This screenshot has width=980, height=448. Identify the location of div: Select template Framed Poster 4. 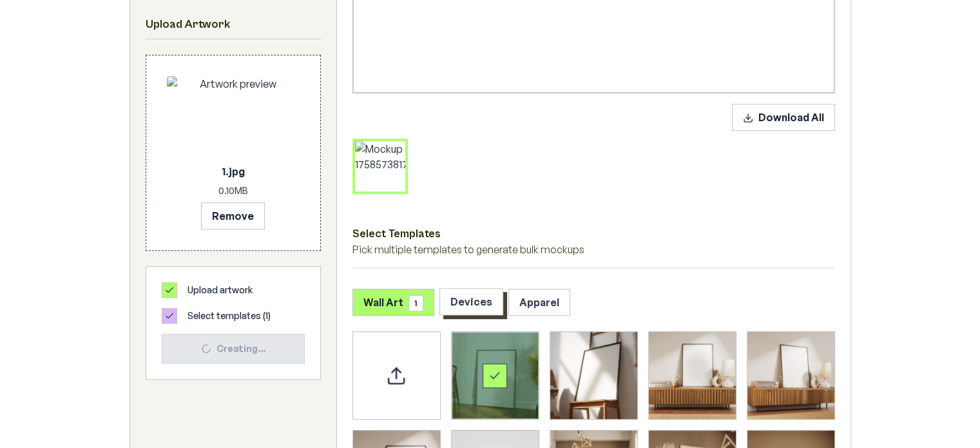
(790, 375).